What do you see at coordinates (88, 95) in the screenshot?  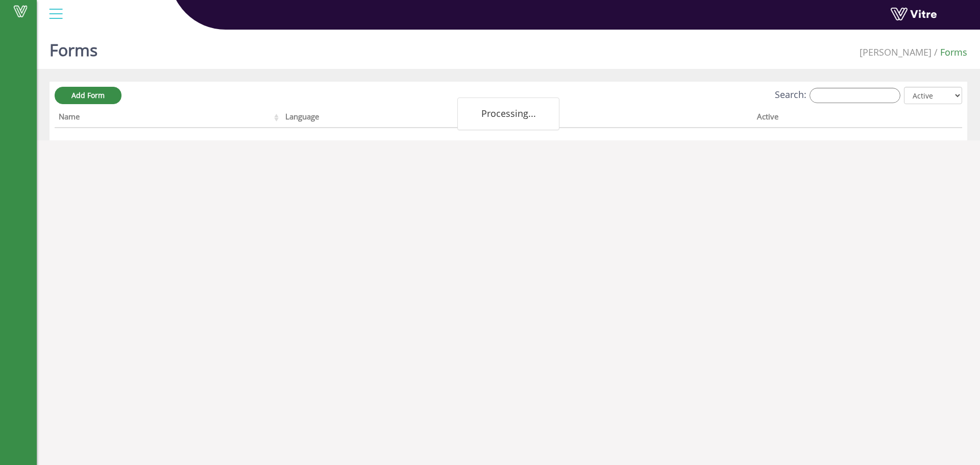 I see `a: Add Form` at bounding box center [88, 95].